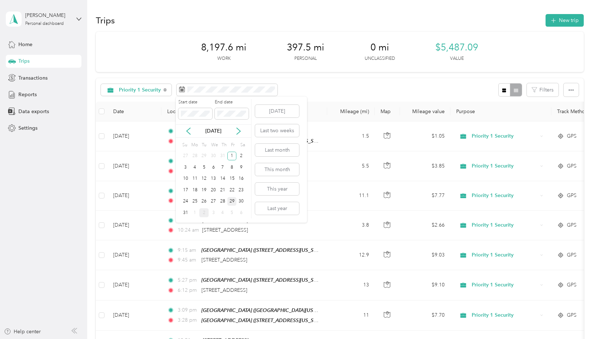 The image size is (596, 339). Describe the element at coordinates (306, 59) in the screenshot. I see `p: Personal` at that location.